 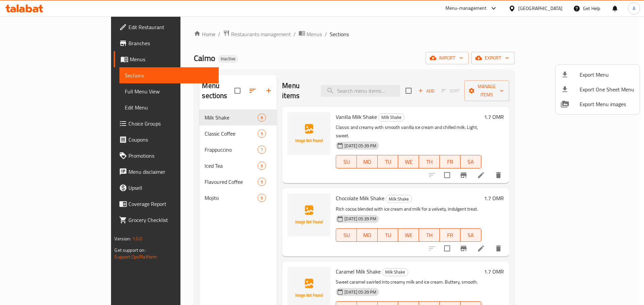 I want to click on li: Export Menu images, so click(x=597, y=104).